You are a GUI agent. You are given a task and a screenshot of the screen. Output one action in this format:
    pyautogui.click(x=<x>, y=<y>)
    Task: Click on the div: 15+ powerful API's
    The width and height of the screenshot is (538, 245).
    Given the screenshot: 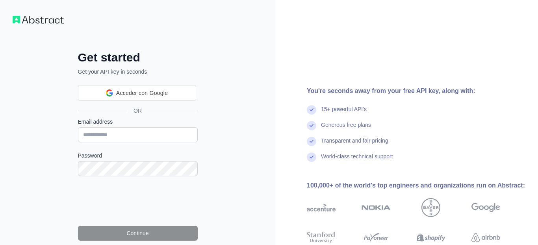 What is the action you would take?
    pyautogui.click(x=344, y=113)
    